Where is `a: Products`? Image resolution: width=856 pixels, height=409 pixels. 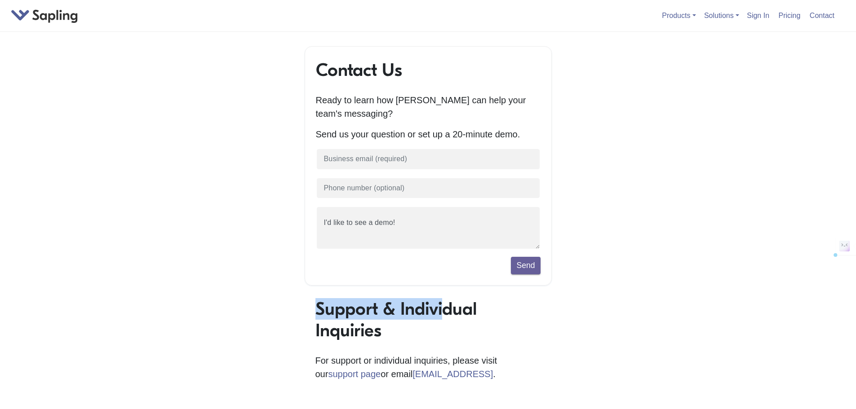
a: Products is located at coordinates (678, 15).